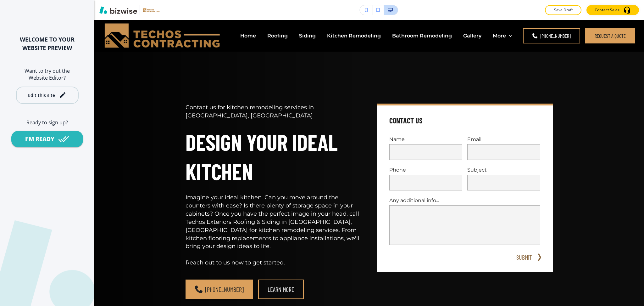  Describe the element at coordinates (426, 169) in the screenshot. I see `p: Phone` at that location.